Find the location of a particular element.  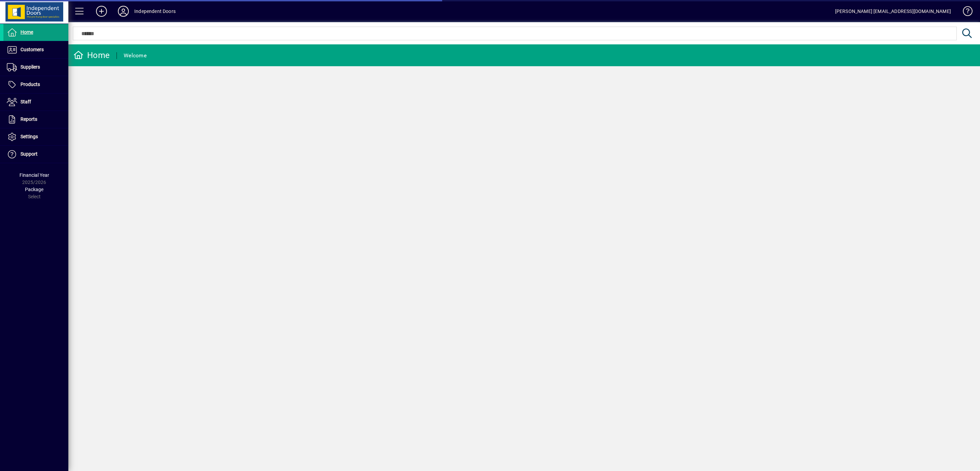

span: Reports is located at coordinates (28, 119).